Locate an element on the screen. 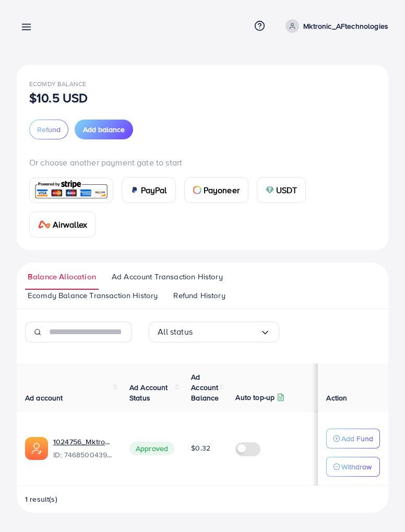 Image resolution: width=405 pixels, height=532 pixels. span: Ad Account Transaction History is located at coordinates (167, 277).